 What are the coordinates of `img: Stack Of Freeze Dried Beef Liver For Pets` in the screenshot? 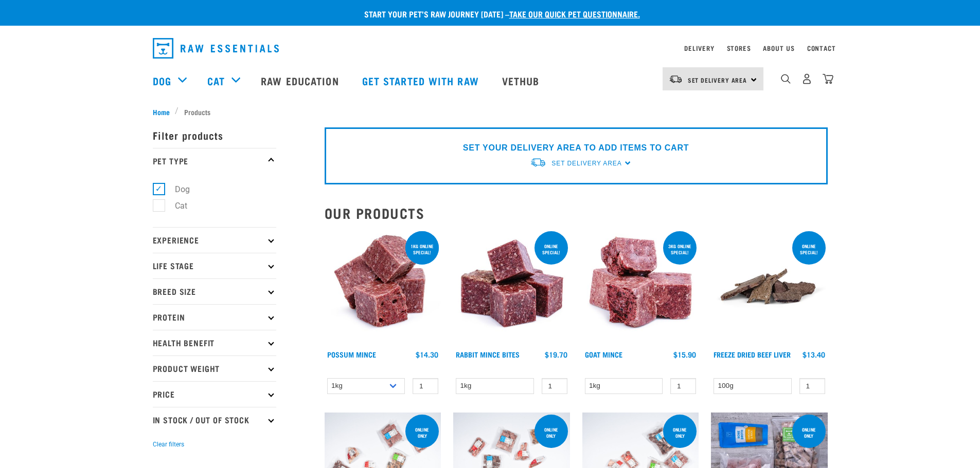 It's located at (769, 287).